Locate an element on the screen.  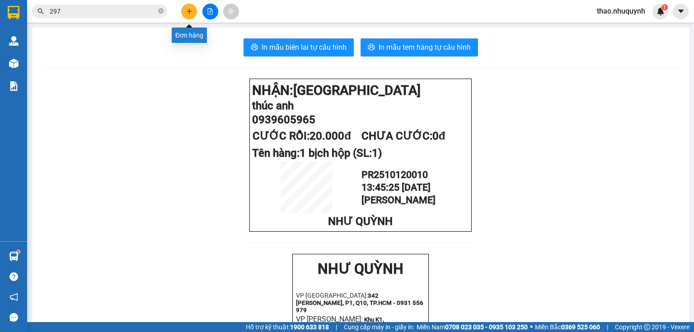
button: aim is located at coordinates (231, 11).